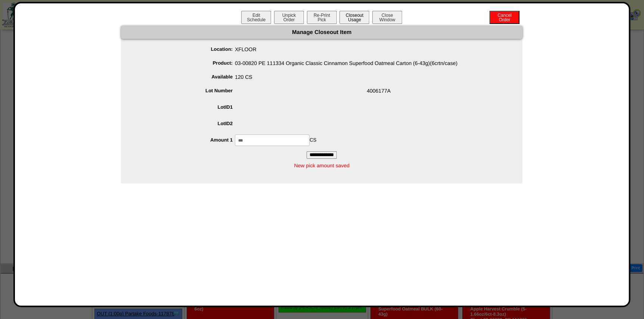 The height and width of the screenshot is (319, 644). Describe the element at coordinates (185, 123) in the screenshot. I see `label: LotID2` at that location.